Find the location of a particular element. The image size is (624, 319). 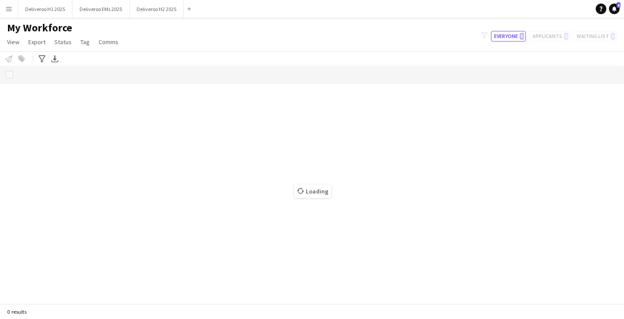

a: 6 is located at coordinates (614, 9).